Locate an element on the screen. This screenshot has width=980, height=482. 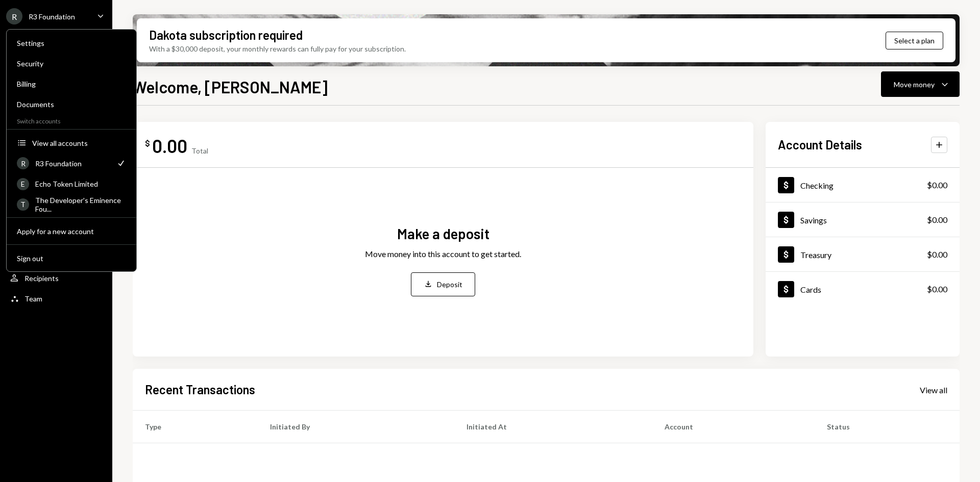
div: Move money into this account to get started. is located at coordinates (443, 254).